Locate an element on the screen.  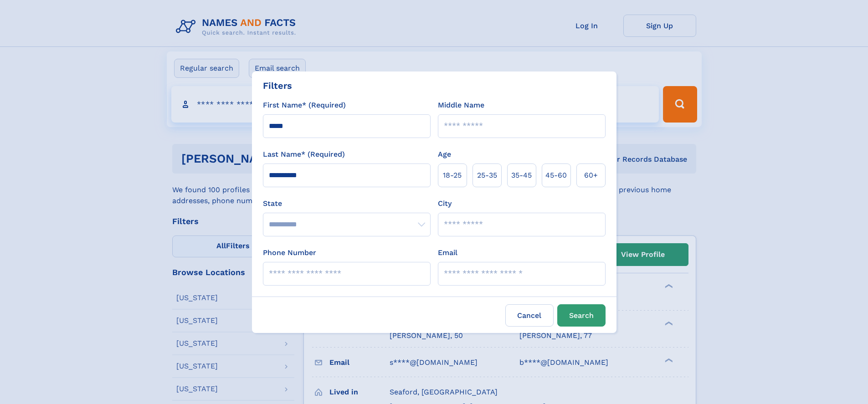
button: Search is located at coordinates (582, 315).